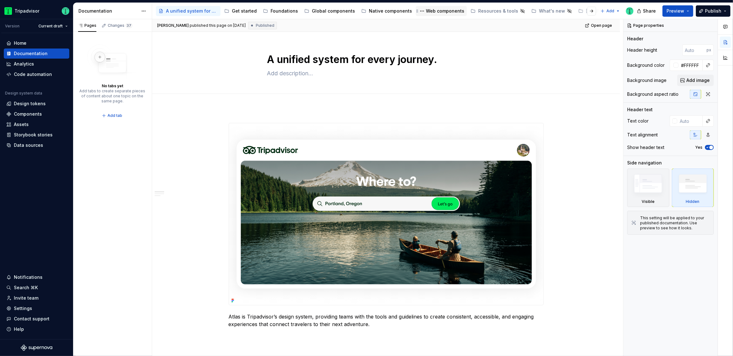 This screenshot has height=356, width=733. I want to click on button: Share, so click(647, 11).